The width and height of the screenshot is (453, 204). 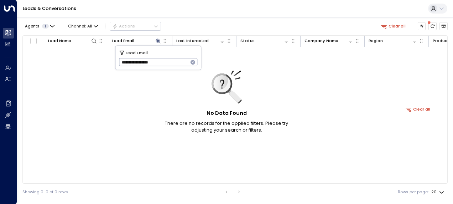 I want to click on button: Customize, so click(x=422, y=26).